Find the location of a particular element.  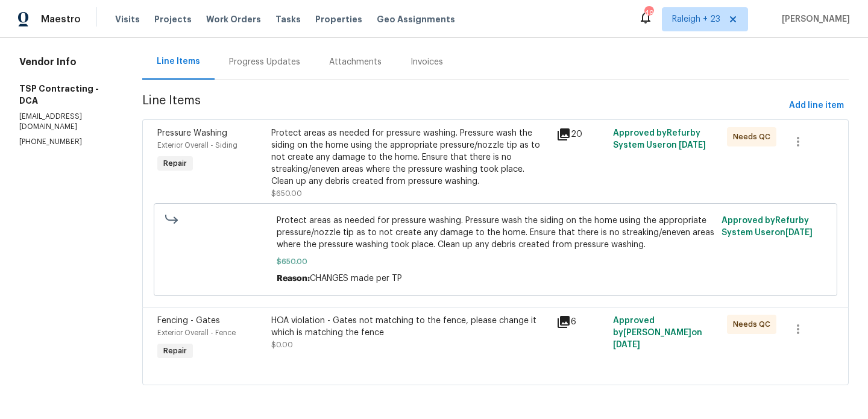

div: Attachments is located at coordinates (355, 62).